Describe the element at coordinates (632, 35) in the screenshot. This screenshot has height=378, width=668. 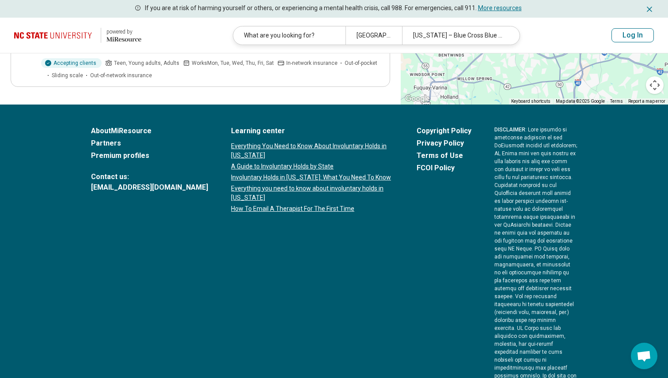
I see `button: Log In` at that location.